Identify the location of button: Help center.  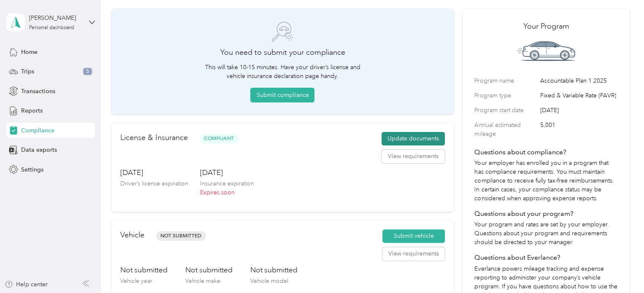
(26, 284).